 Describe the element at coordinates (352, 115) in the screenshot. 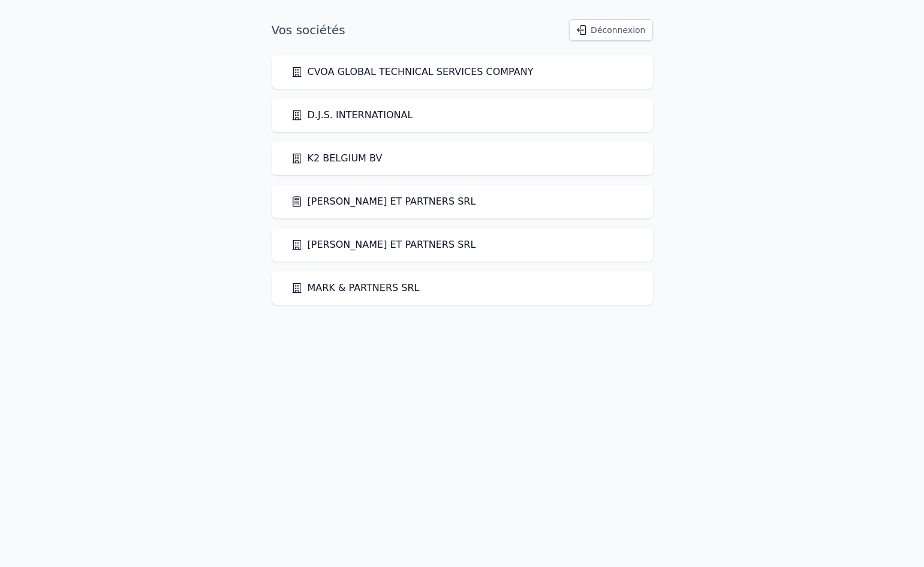

I see `a: D.J.S. INTERNATIONAL` at that location.